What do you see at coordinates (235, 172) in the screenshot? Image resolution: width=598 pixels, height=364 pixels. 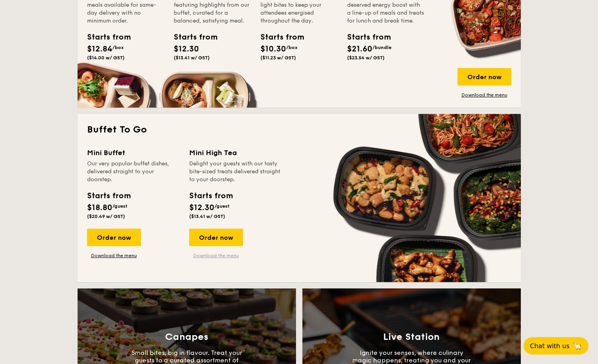 I see `div: Delight your guests with our tasty bite-sized treats delivered straight to your doorstep.` at bounding box center [235, 172].